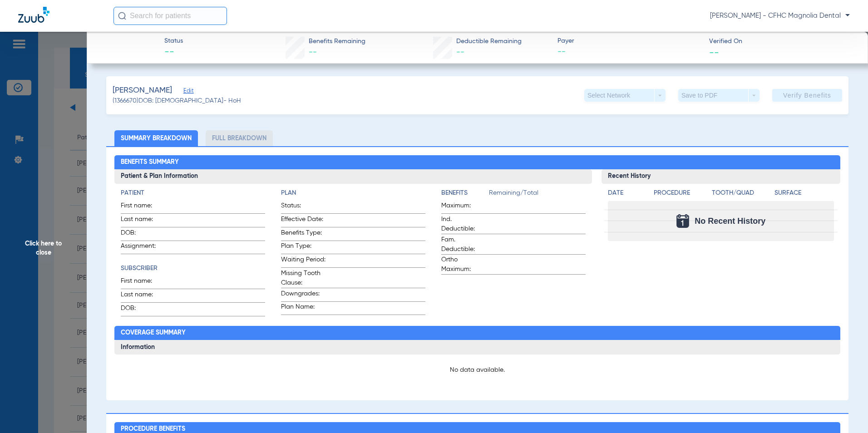  I want to click on span: Plan Name:, so click(303, 308).